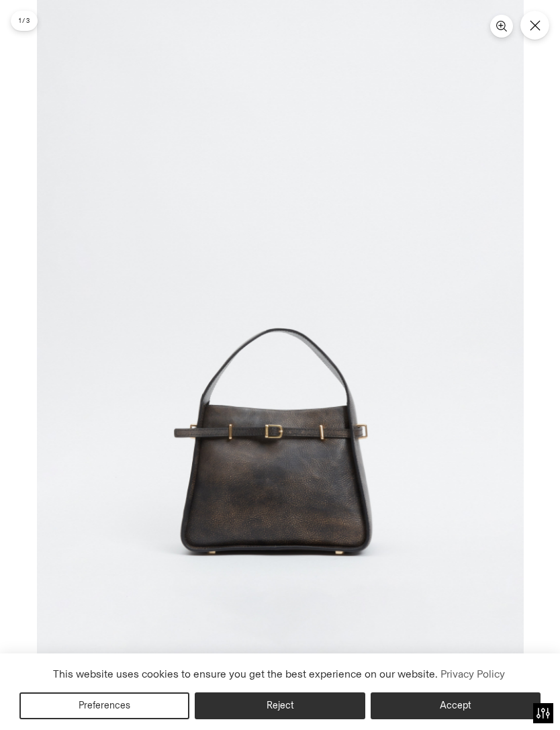 The image size is (560, 730). I want to click on button: Zoom, so click(501, 26).